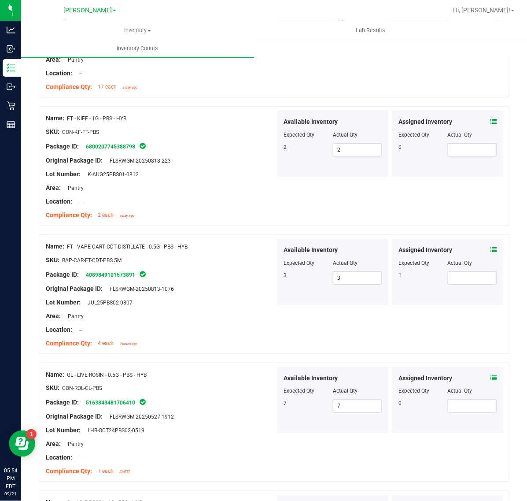 The height and width of the screenshot is (501, 527). Describe the element at coordinates (106, 471) in the screenshot. I see `span: 7 each` at that location.